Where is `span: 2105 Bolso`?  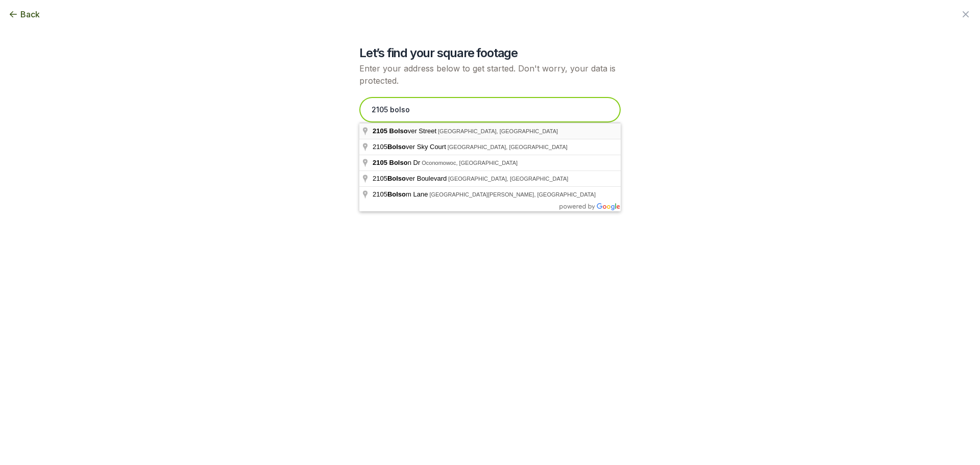 span: 2105 Bolso is located at coordinates (390, 162).